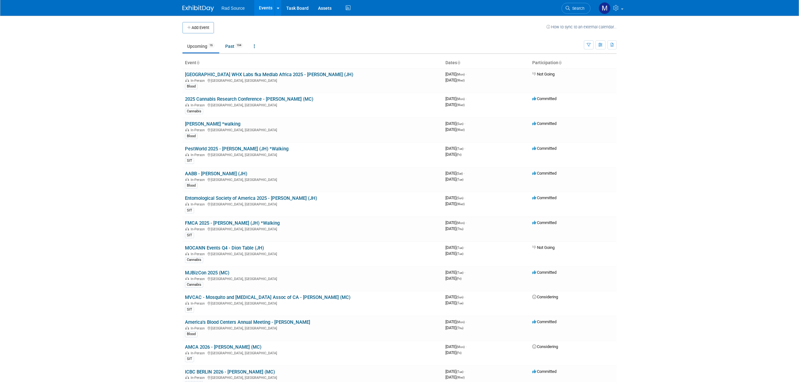 The width and height of the screenshot is (799, 382). What do you see at coordinates (224, 248) in the screenshot?
I see `a: MOCANN Events Q4 - Dion Table (JH)` at bounding box center [224, 248].